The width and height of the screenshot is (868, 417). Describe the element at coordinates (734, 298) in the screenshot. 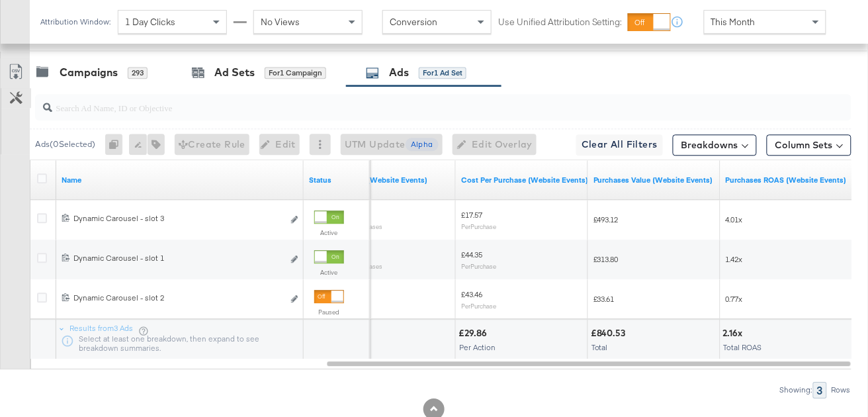

I see `span: 0.77x` at that location.